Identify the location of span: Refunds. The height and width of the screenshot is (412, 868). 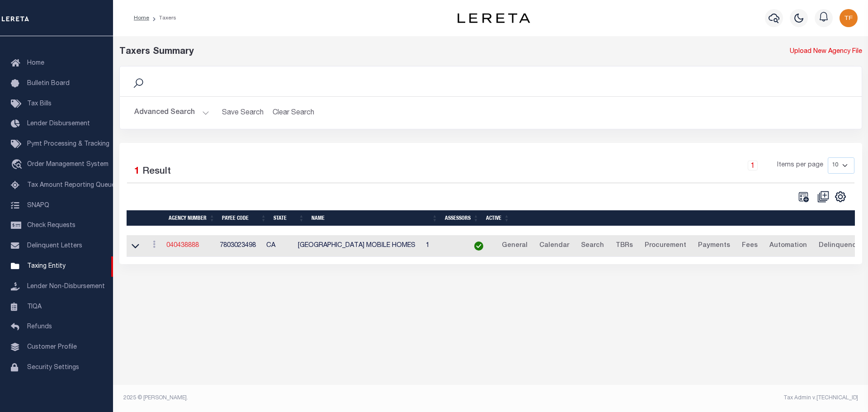
(39, 327).